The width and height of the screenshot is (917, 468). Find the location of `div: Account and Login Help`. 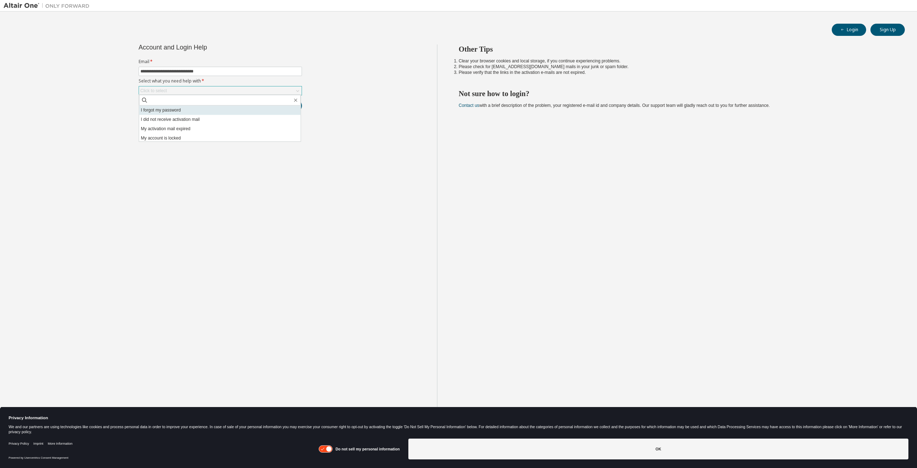

div: Account and Login Help is located at coordinates (204, 47).